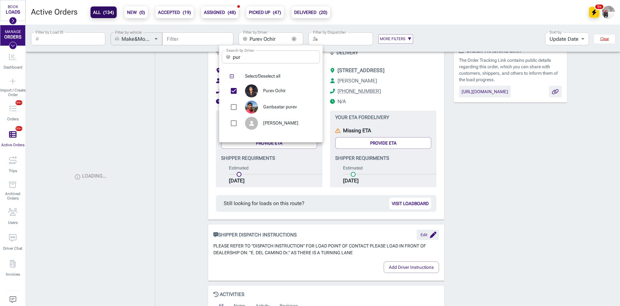 This screenshot has height=306, width=620. Describe the element at coordinates (240, 50) in the screenshot. I see `label: Search by Driver` at that location.